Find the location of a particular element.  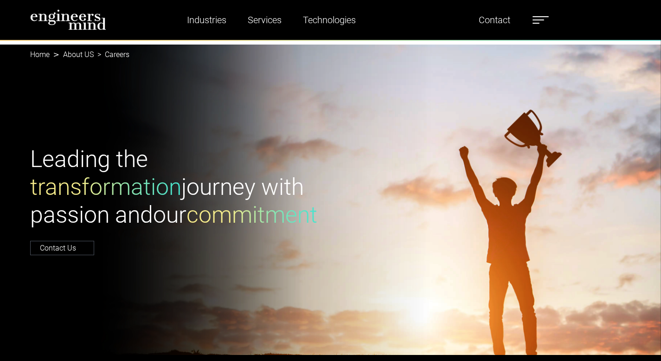

li: Careers is located at coordinates (111, 55).